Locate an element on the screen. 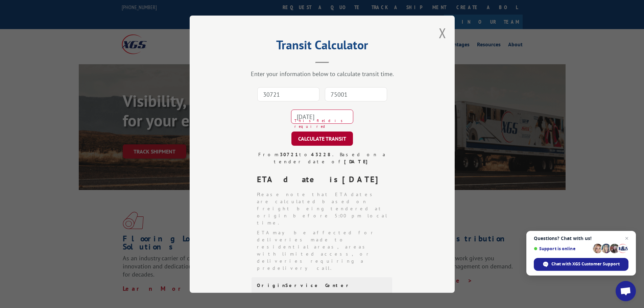  div: ETA date is is located at coordinates (325, 180).